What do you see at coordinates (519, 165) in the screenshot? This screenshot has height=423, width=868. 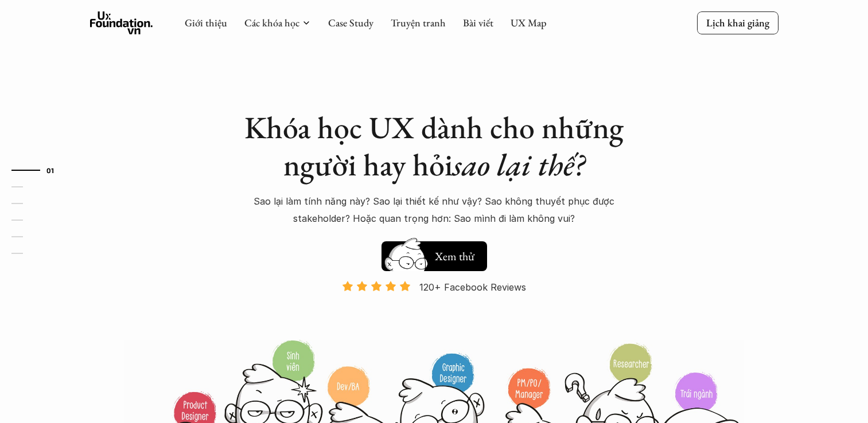 I see `em: sao lại thế?` at bounding box center [519, 165].